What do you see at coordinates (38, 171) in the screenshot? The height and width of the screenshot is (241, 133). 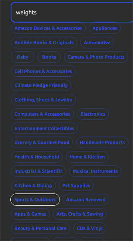 I see `button: Industrial & Scientific` at bounding box center [38, 171].